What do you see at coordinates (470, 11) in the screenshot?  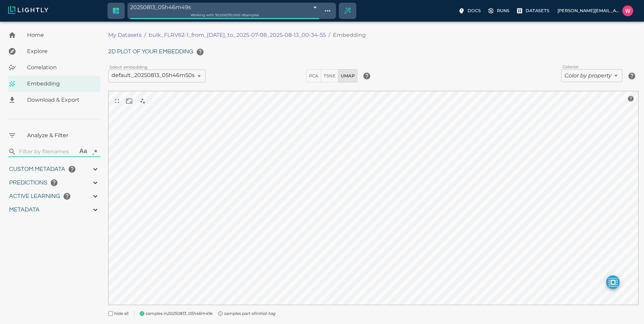 I see `label: Docs` at bounding box center [470, 11].